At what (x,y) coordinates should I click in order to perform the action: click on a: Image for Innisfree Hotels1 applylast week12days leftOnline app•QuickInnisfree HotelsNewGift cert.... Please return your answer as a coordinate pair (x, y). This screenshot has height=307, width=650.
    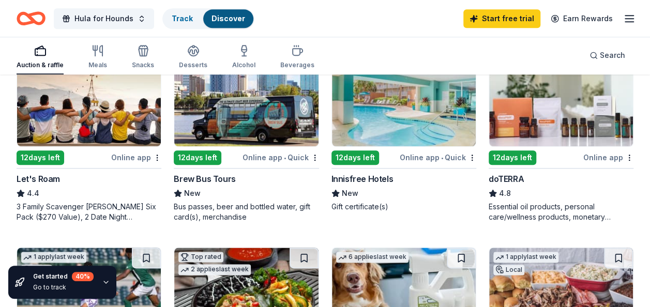
    Looking at the image, I should click on (404, 130).